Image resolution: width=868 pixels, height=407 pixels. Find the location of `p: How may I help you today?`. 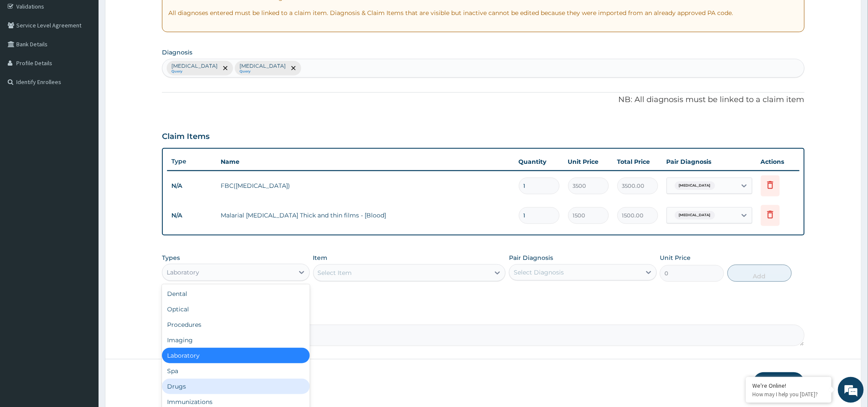

p: How may I help you today? is located at coordinates (789, 394).